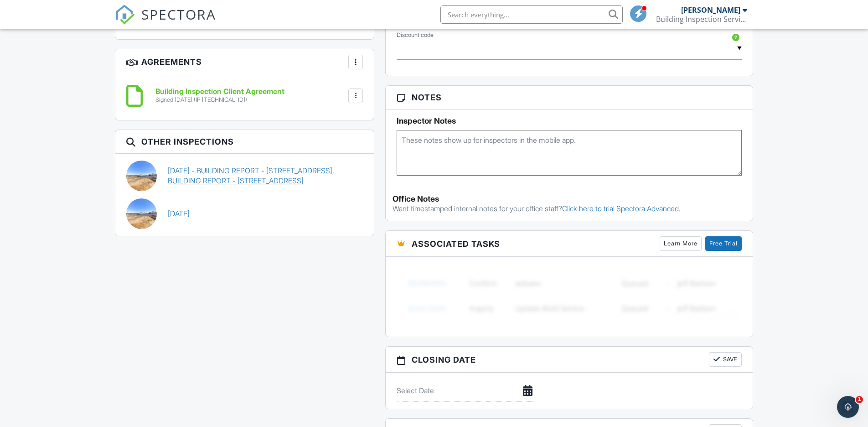 This screenshot has width=868, height=427. I want to click on h3: Notes, so click(569, 98).